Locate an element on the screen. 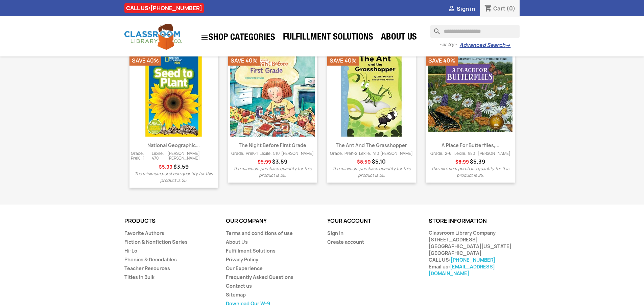 The width and height of the screenshot is (644, 308). a: Privacy Policy is located at coordinates (242, 260).